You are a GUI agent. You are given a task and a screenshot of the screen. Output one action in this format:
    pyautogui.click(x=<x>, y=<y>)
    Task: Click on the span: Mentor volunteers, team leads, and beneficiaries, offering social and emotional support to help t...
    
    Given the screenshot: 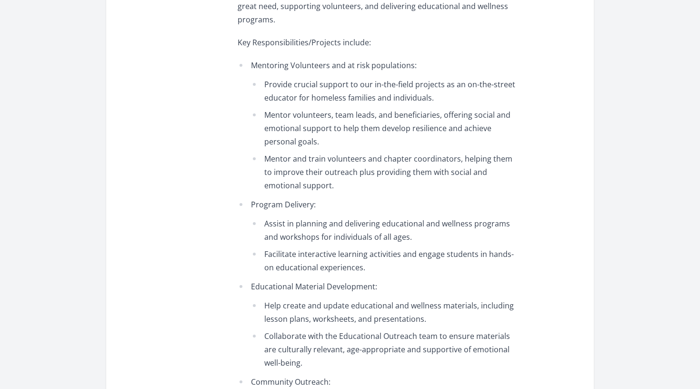 What is the action you would take?
    pyautogui.click(x=387, y=128)
    